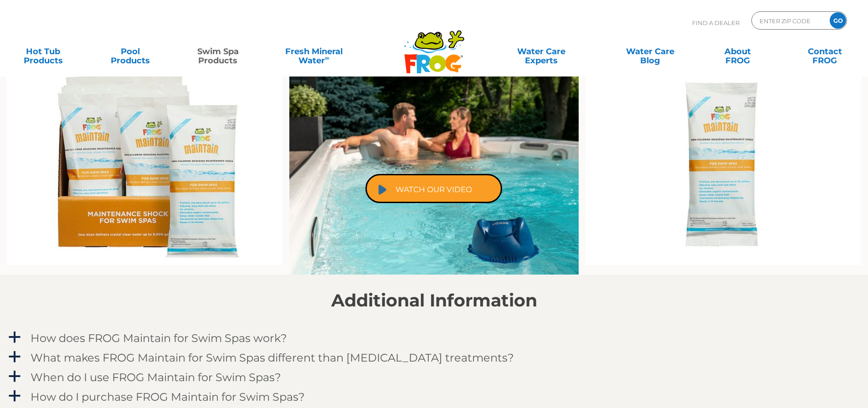 The image size is (868, 408). What do you see at coordinates (168, 397) in the screenshot?
I see `h4: How do I purchase FROG Maintain for Swim Spas?` at bounding box center [168, 397].